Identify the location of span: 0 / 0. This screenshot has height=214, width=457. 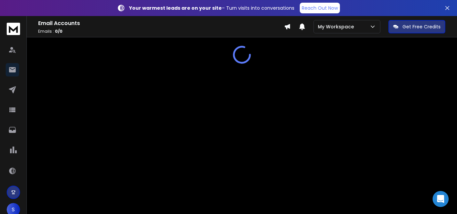
(59, 31).